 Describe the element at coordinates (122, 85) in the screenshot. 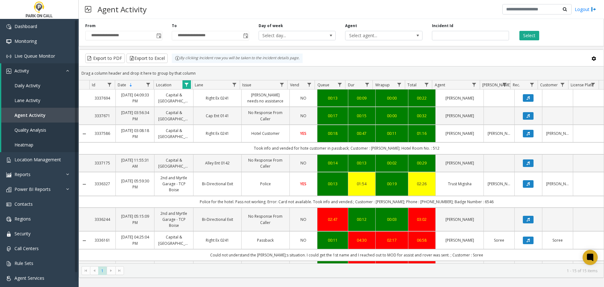

I see `span: Date` at that location.